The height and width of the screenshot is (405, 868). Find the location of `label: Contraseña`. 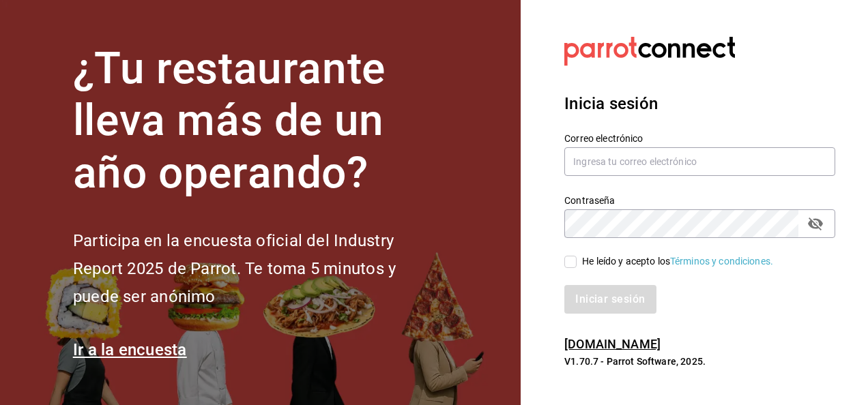

label: Contraseña is located at coordinates (699, 200).